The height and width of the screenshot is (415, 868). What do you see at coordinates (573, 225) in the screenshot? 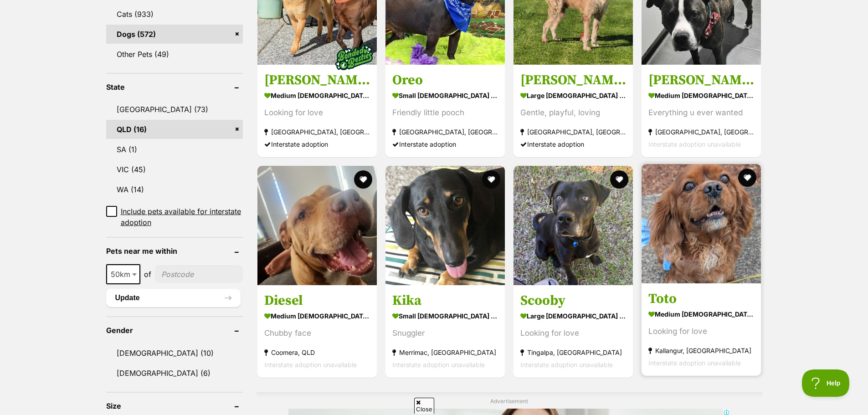
I see `img: Scooby - Great Dane Dog` at bounding box center [573, 225].